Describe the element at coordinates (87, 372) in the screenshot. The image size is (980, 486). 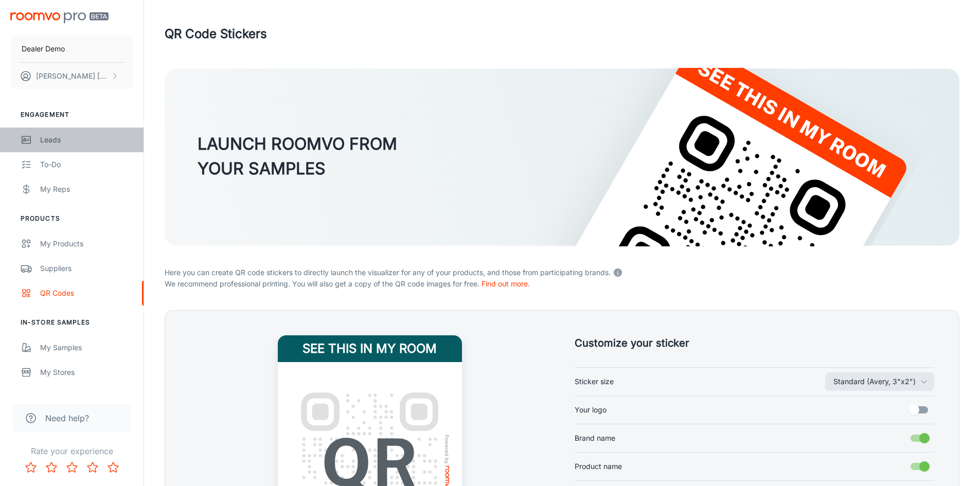
I see `div: My Stores` at that location.